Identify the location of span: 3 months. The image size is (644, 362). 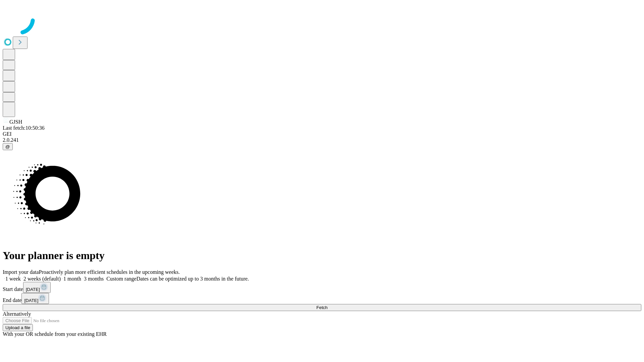
(94, 278).